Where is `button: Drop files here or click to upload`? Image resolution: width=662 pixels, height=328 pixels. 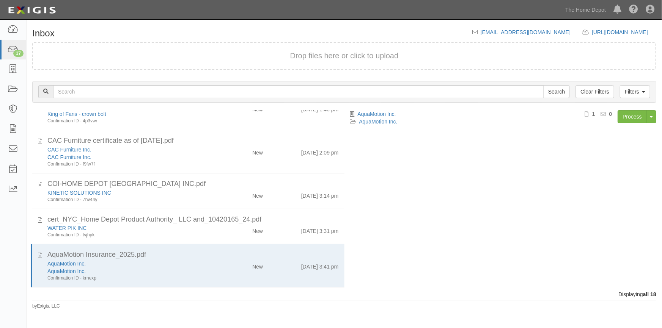
button: Drop files here or click to upload is located at coordinates (344, 56).